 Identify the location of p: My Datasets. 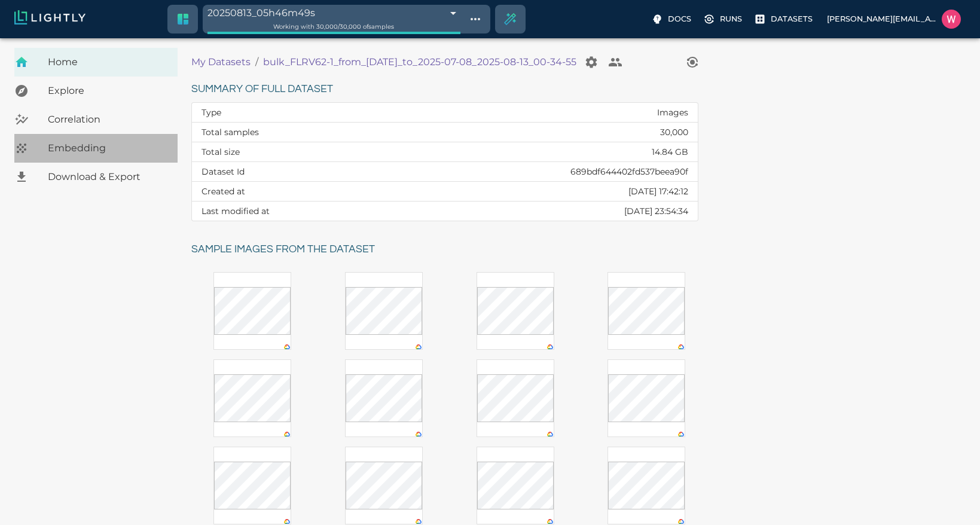
(221, 62).